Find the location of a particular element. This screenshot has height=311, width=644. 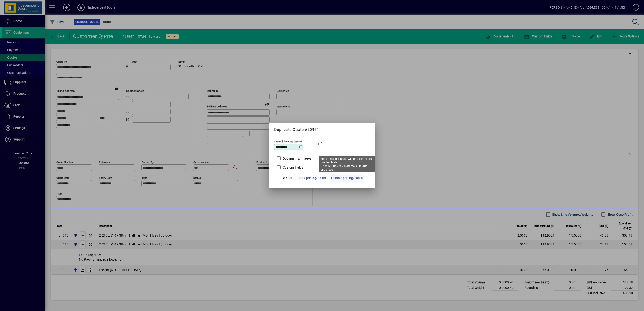

button: Cancel is located at coordinates (287, 178).